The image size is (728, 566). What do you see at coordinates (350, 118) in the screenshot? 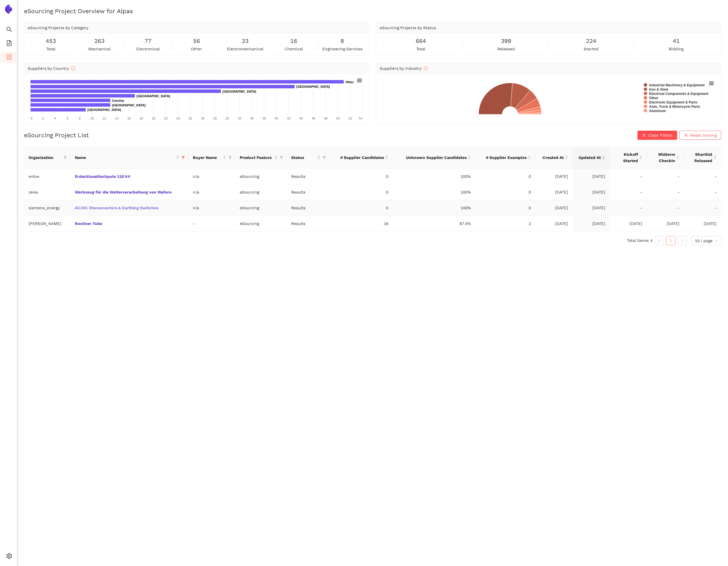
I see `text: 52` at bounding box center [350, 118].